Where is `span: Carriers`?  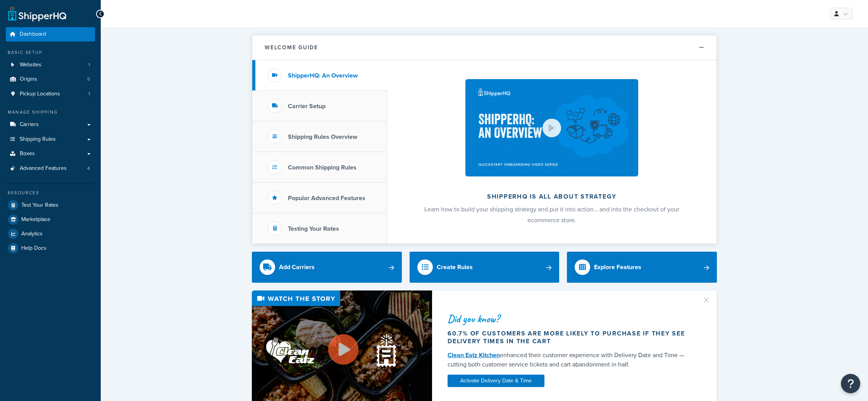 span: Carriers is located at coordinates (29, 125).